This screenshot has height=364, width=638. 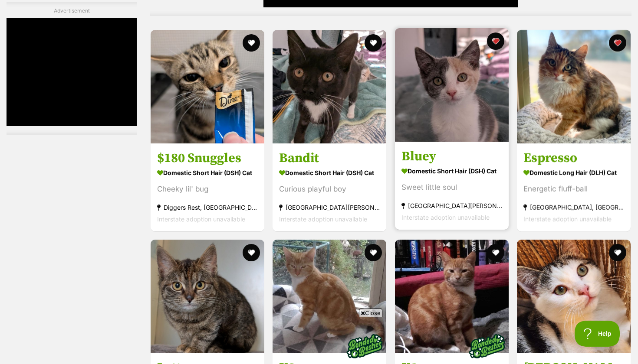 What do you see at coordinates (574, 189) in the screenshot?
I see `div: Energetic fluff-ball` at bounding box center [574, 189].